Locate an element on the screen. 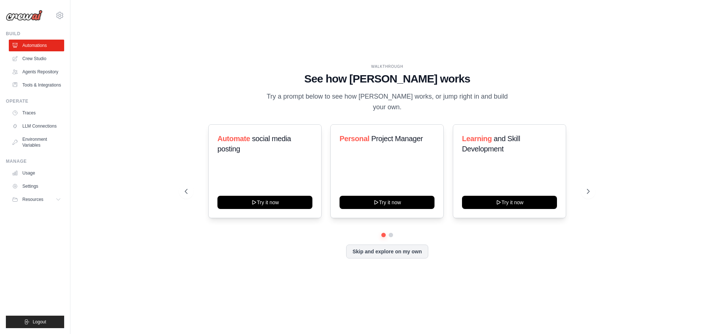  a: Agents Repository is located at coordinates (36, 72).